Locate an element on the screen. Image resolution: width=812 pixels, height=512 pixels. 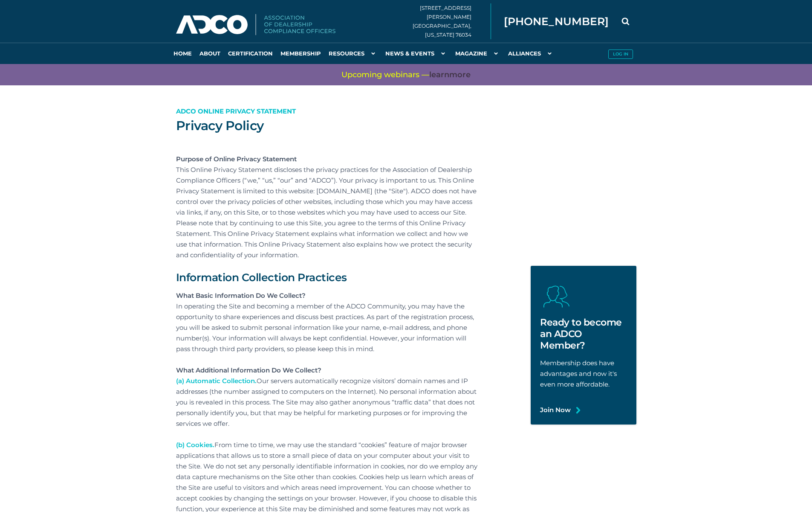
strong: What Basic Information Do We Collect? is located at coordinates (241, 296).